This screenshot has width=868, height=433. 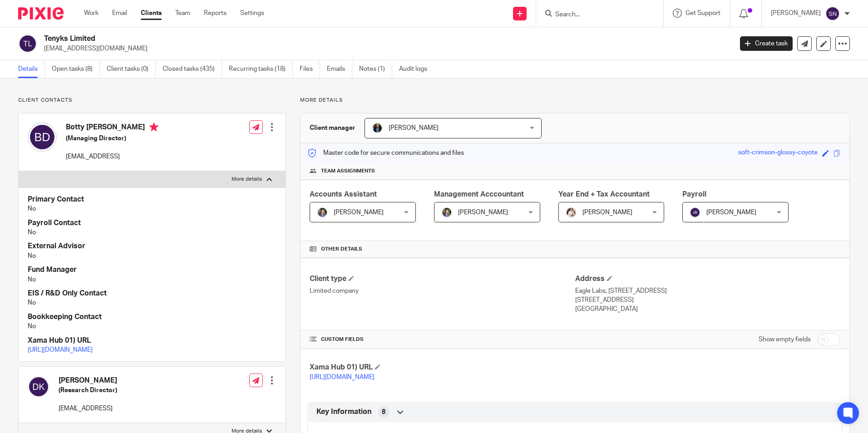 What do you see at coordinates (183, 13) in the screenshot?
I see `a: Team` at bounding box center [183, 13].